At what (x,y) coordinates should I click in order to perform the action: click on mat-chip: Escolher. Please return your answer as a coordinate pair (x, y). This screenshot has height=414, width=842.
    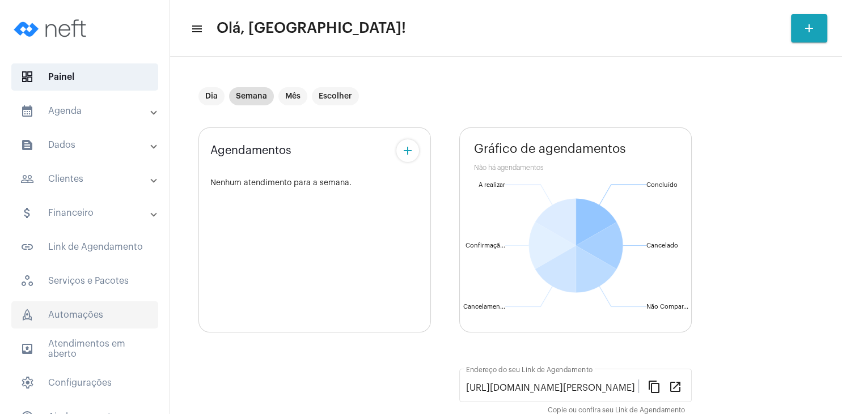
    Looking at the image, I should click on (335, 96).